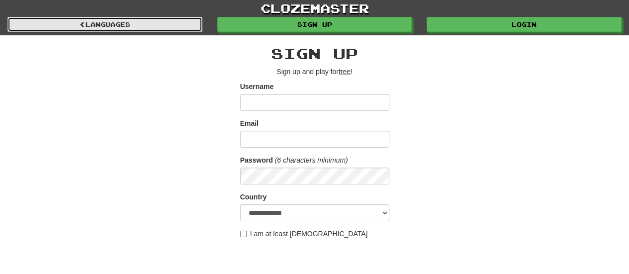 This screenshot has width=629, height=274. Describe the element at coordinates (345, 72) in the screenshot. I see `u: free` at that location.